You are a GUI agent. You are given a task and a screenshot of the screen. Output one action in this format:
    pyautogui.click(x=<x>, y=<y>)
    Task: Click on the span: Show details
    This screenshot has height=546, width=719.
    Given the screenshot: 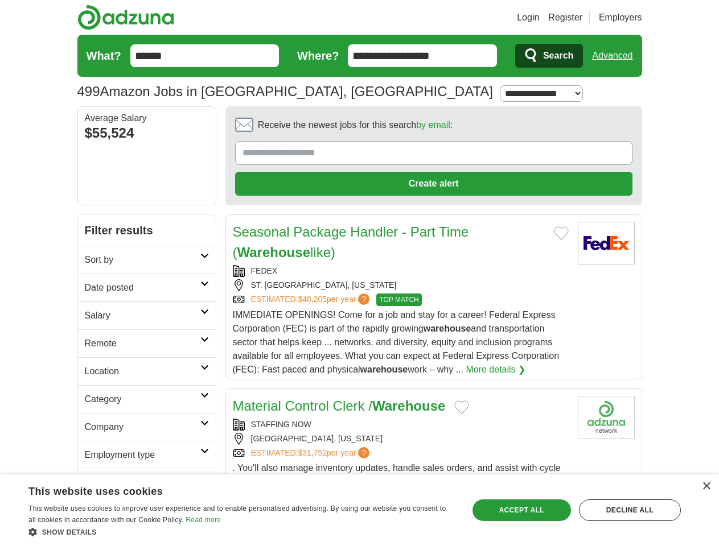 What is the action you would take?
    pyautogui.click(x=69, y=533)
    